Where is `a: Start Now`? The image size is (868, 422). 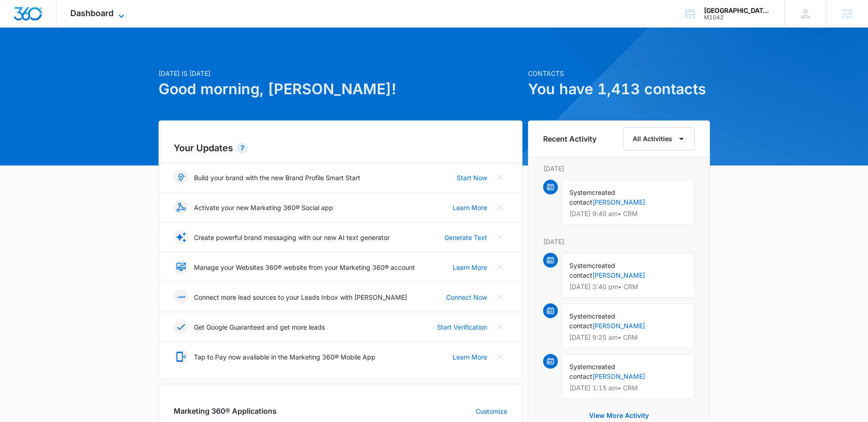 a: Start Now is located at coordinates (472, 178).